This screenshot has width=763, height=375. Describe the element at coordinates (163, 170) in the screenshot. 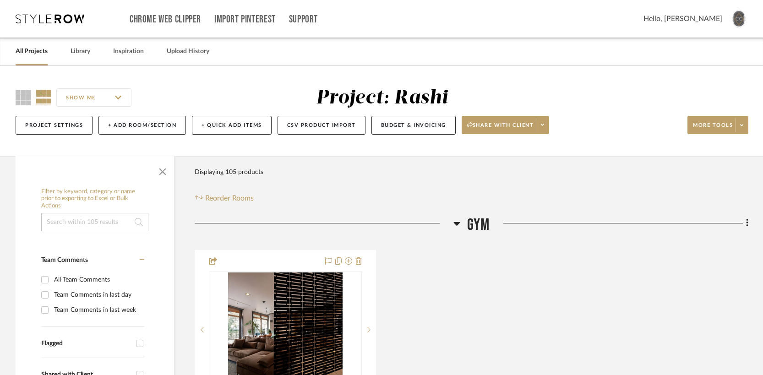

I see `button: Close` at that location.